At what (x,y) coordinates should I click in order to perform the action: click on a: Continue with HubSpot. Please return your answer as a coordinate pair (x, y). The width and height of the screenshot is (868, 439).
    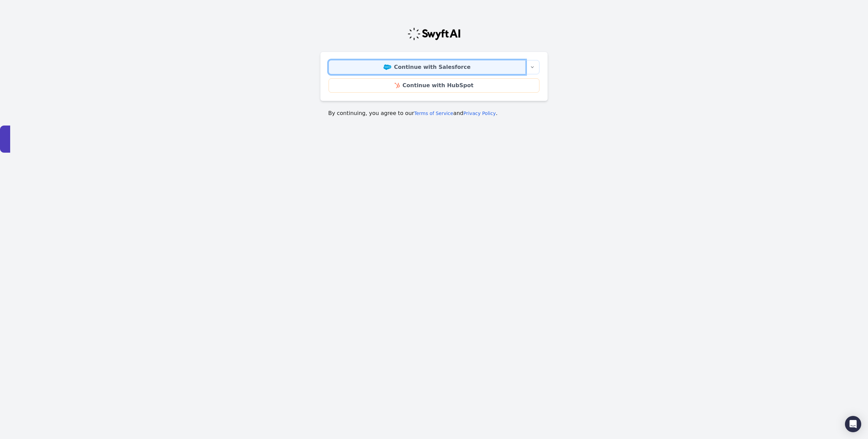
    Looking at the image, I should click on (434, 86).